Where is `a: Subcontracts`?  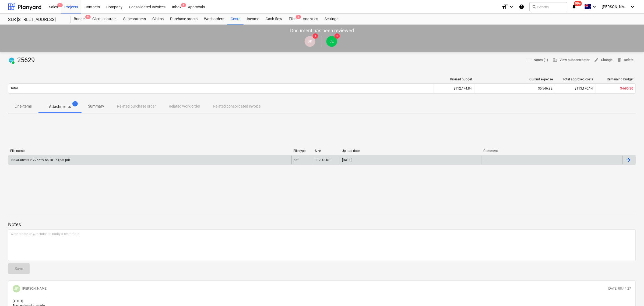 a: Subcontracts is located at coordinates (134, 19).